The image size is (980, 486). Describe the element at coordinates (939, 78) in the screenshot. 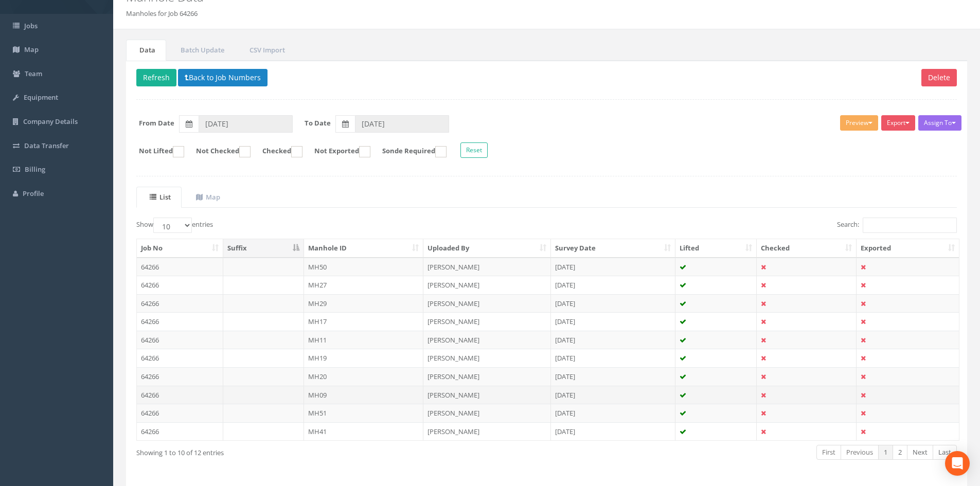

I see `button: Delete` at that location.